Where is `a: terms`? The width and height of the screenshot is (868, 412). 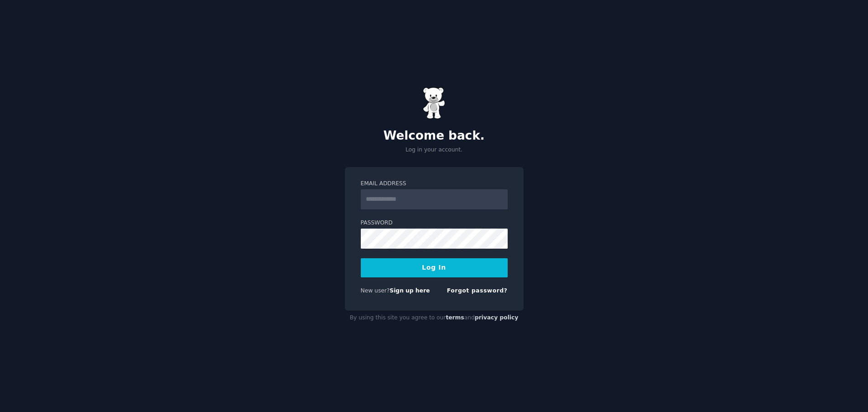
a: terms is located at coordinates (455, 317).